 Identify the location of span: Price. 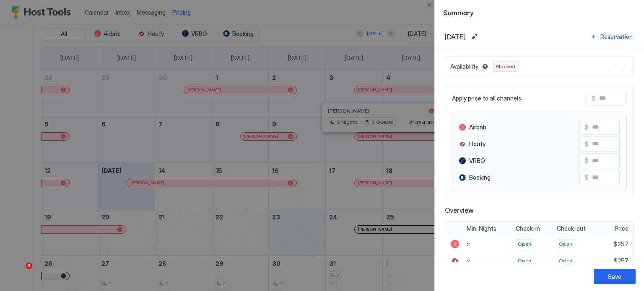
(621, 228).